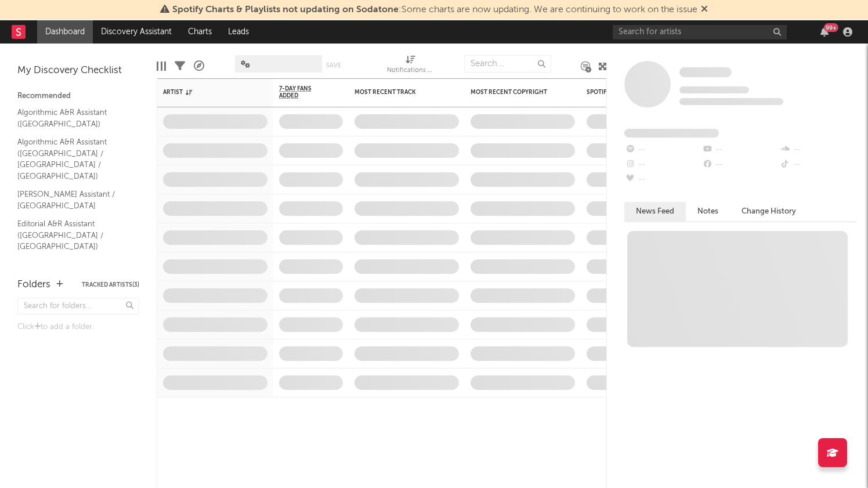 This screenshot has height=488, width=868. I want to click on a: Dashboard, so click(65, 32).